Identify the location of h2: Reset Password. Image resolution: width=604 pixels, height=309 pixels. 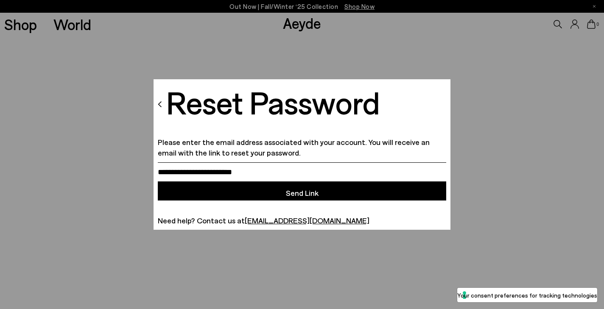
(273, 102).